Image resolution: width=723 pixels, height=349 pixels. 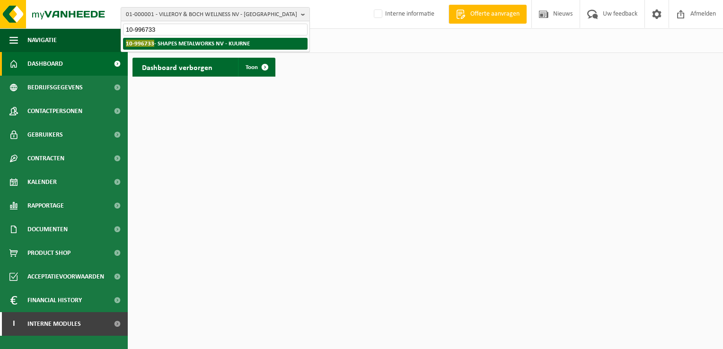 I want to click on a: Offerte aanvragen, so click(x=487, y=14).